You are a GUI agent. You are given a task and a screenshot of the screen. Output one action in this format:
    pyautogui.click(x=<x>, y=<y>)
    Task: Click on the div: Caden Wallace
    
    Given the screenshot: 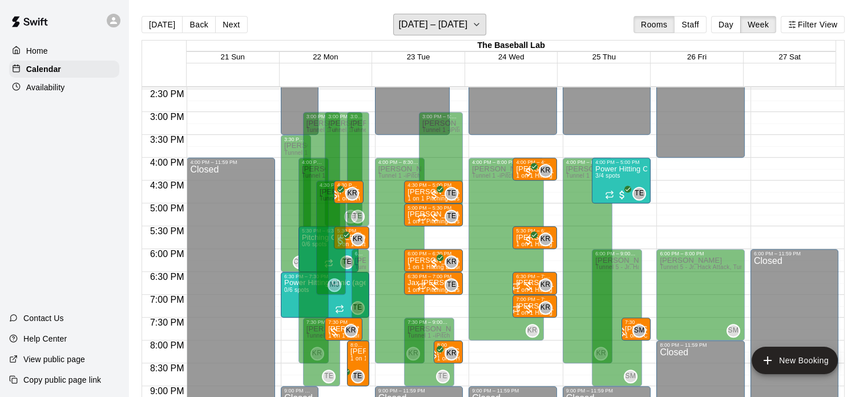 What is the action you would take?
    pyautogui.click(x=300, y=263)
    